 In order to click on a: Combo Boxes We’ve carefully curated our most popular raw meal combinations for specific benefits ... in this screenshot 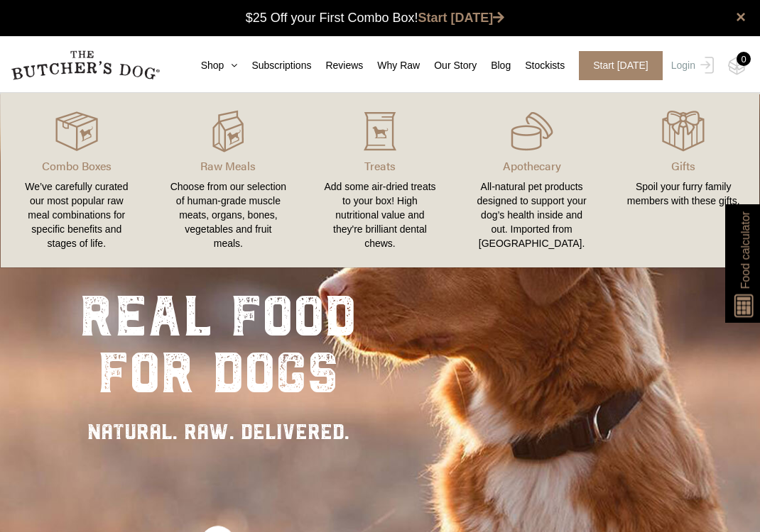, I will do `click(76, 180)`.